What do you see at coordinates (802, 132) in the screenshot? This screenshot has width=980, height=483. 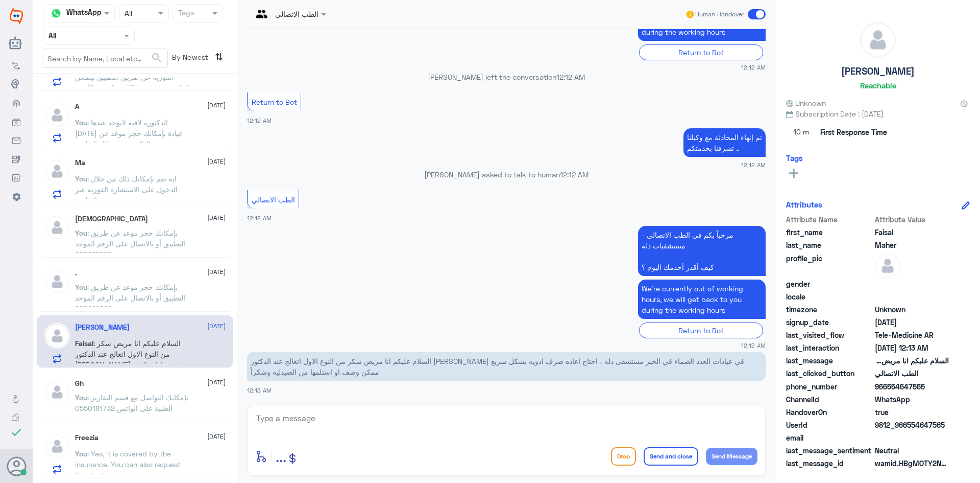 I see `span: 10 m` at bounding box center [802, 132].